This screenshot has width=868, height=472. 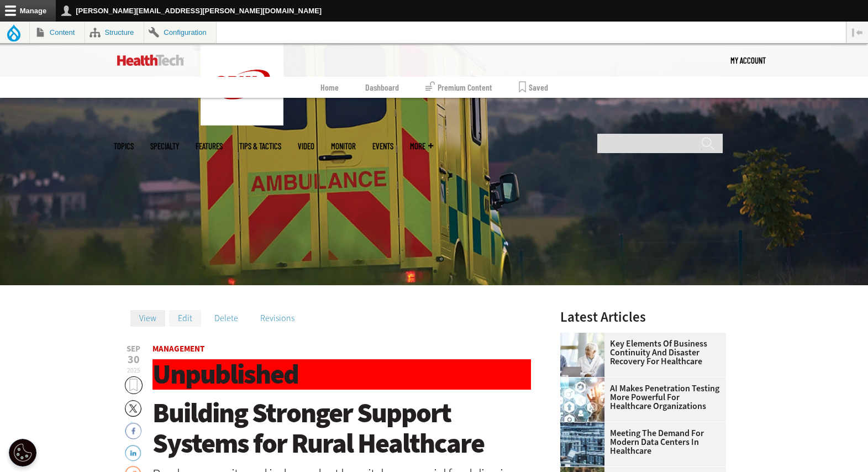 What do you see at coordinates (318, 428) in the screenshot?
I see `span: Building Stronger Support Systems for Rural Healthcare` at bounding box center [318, 428].